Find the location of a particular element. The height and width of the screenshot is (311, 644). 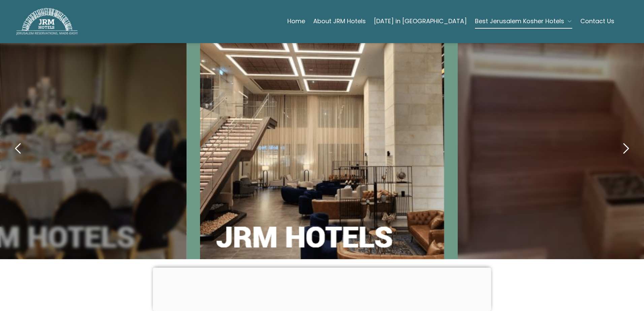

button: next is located at coordinates (626, 148).